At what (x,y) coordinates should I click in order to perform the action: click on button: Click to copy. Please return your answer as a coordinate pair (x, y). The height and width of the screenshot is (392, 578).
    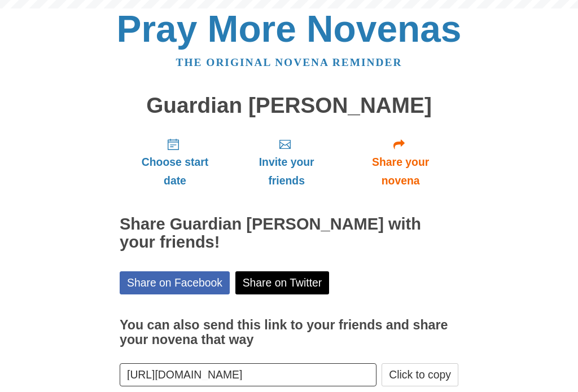
    Looking at the image, I should click on (420, 375).